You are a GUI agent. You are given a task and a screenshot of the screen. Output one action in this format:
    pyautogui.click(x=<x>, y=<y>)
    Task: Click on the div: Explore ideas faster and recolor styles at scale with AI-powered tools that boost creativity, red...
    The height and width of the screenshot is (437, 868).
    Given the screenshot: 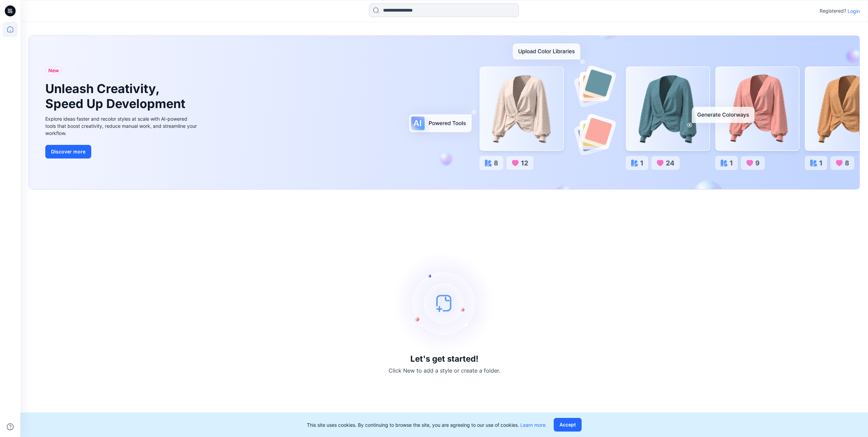 What is the action you would take?
    pyautogui.click(x=122, y=126)
    